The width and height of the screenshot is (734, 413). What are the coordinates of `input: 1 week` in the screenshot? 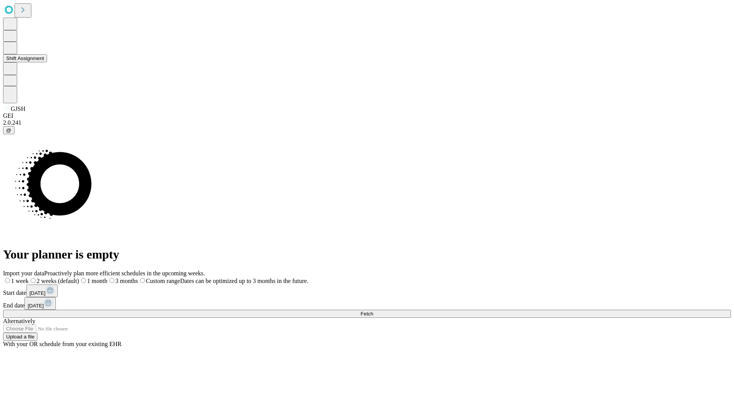 It's located at (7, 280).